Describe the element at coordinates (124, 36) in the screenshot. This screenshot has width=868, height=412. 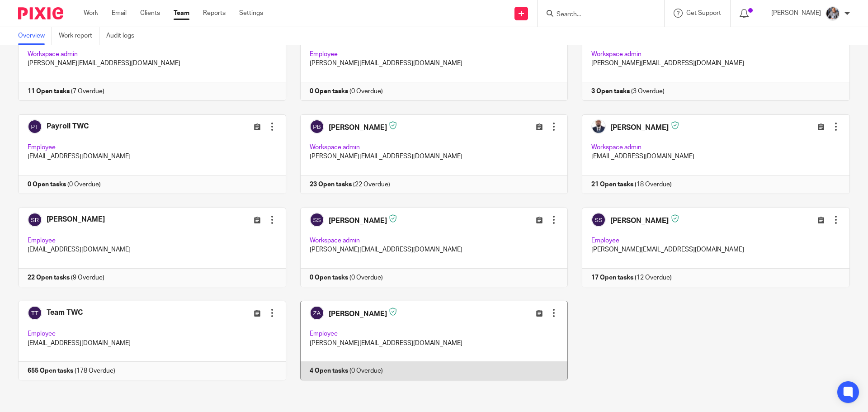
I see `a: Audit logs` at that location.